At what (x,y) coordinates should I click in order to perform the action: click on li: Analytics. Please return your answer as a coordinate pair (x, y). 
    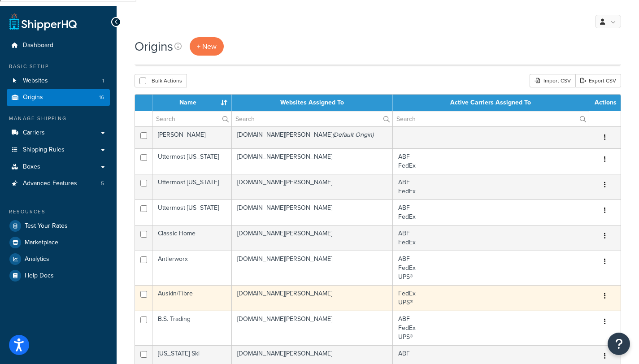
    Looking at the image, I should click on (58, 259).